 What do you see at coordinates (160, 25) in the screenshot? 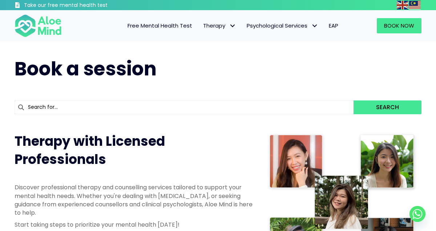
I see `span: Free Mental Health Test` at bounding box center [160, 25].